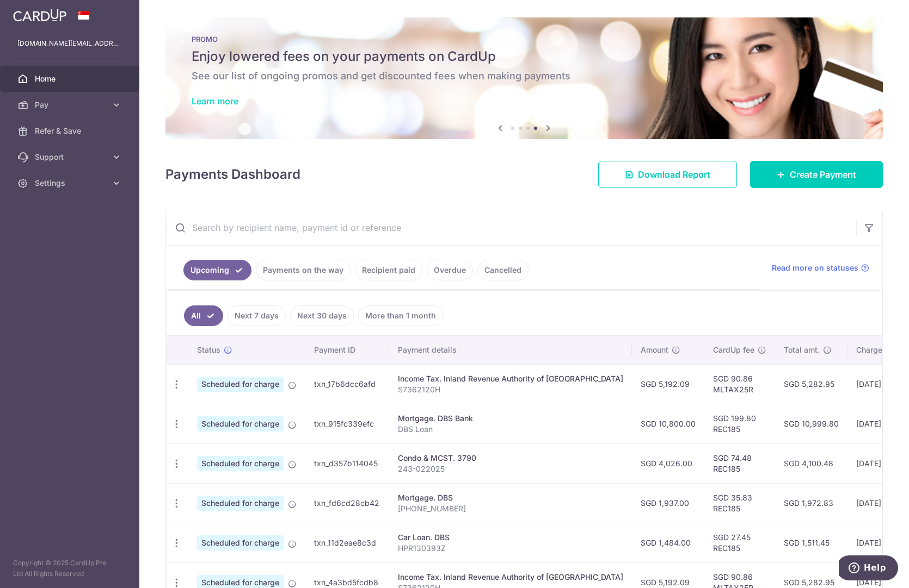 The height and width of the screenshot is (588, 909). What do you see at coordinates (449, 270) in the screenshot?
I see `a: Overdue` at bounding box center [449, 270].